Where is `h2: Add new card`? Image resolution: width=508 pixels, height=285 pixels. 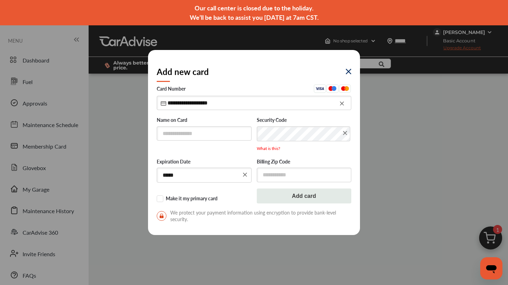
h2: Add new card is located at coordinates (183, 72).